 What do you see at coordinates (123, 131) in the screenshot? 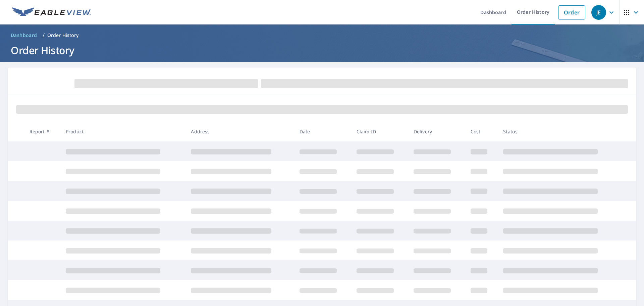
I see `th: Product` at bounding box center [123, 131].